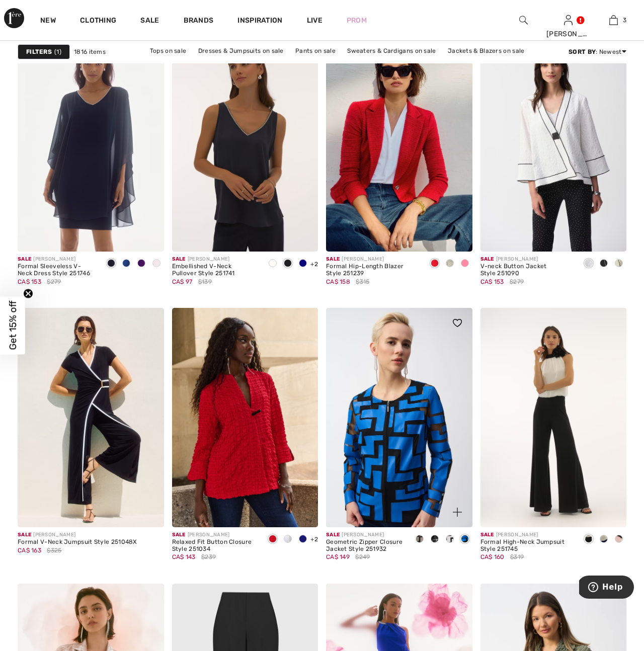 This screenshot has height=651, width=644. What do you see at coordinates (554, 418) in the screenshot?
I see `a: Formal High-Neck Jumpsuit Style 251745. Black/Vanilla` at bounding box center [554, 418].